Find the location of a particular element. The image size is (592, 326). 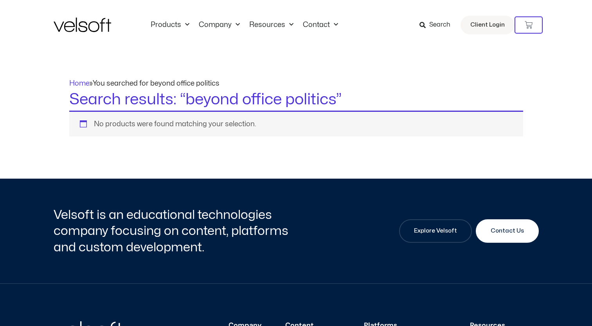

nav: Menu is located at coordinates (244, 25).